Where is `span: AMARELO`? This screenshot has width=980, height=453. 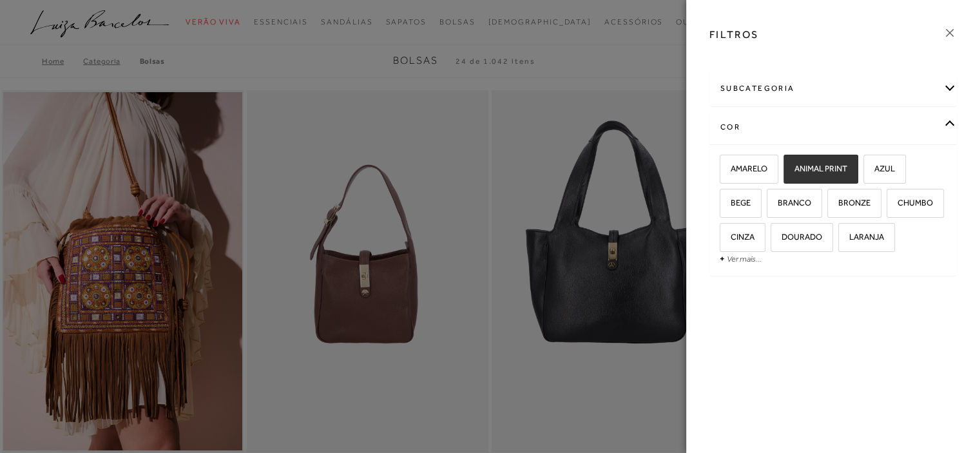
span: AMARELO is located at coordinates (744, 168).